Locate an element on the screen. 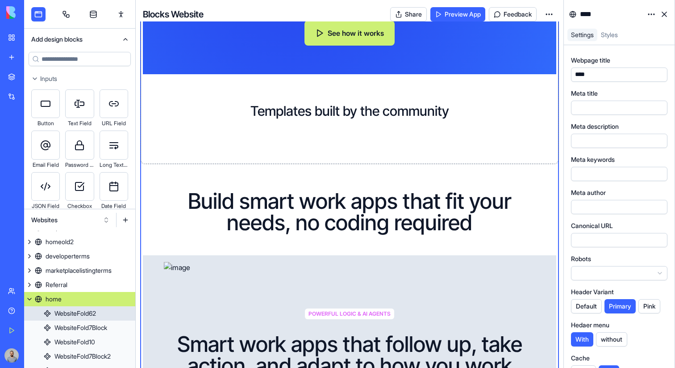  div: URL Field is located at coordinates (114, 123).